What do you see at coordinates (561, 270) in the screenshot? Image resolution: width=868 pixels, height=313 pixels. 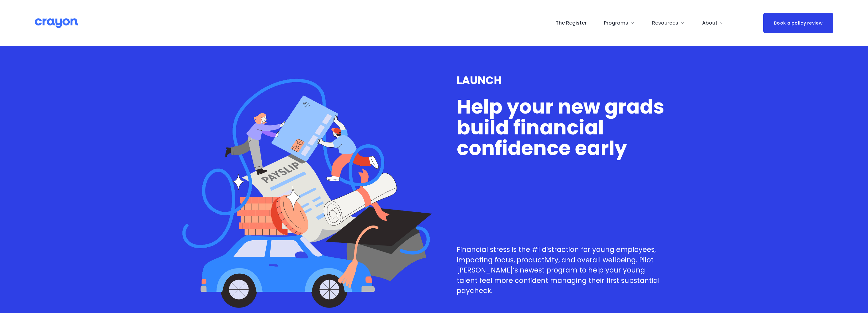 I see `p: Financial stress is the #1 distraction for young employees, impacting focus, productivity, and ov...` at bounding box center [561, 270].